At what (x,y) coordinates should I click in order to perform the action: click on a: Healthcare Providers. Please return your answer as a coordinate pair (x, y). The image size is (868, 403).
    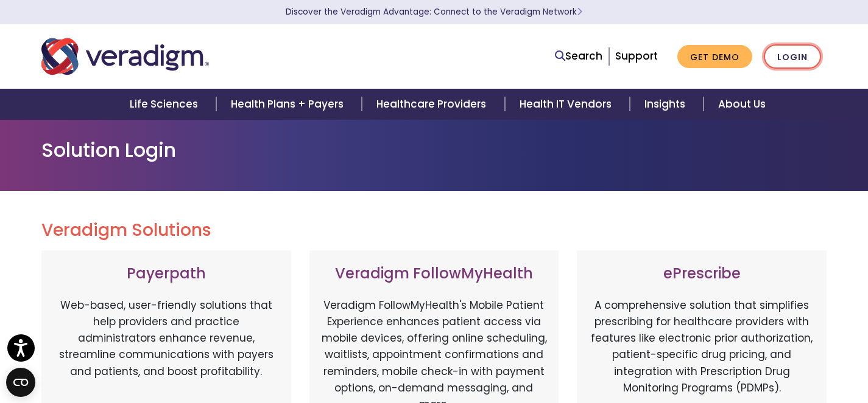
    Looking at the image, I should click on (433, 104).